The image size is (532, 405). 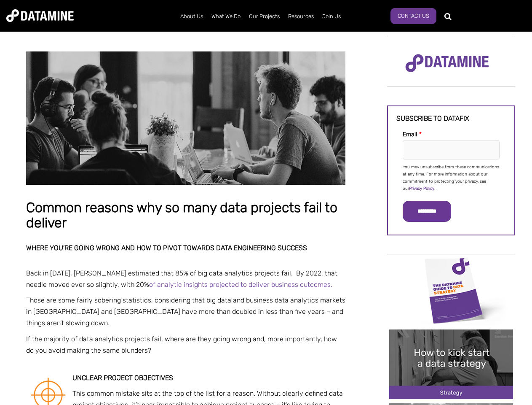 I want to click on strong: Unclear project objectives, so click(x=122, y=377).